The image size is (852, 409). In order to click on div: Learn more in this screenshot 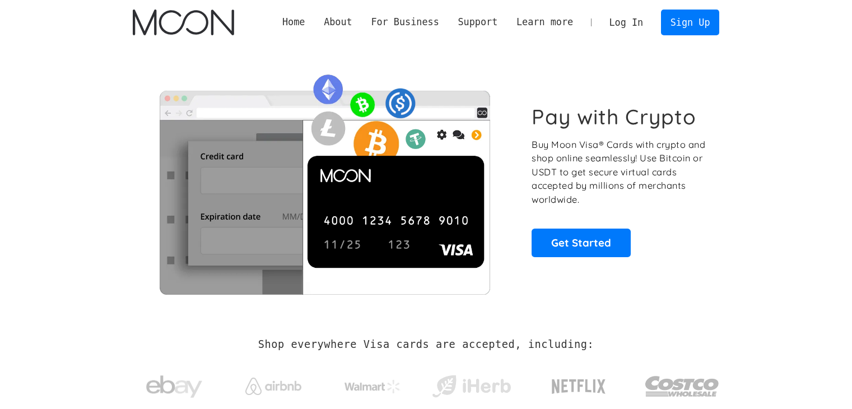, I will do `click(545, 22)`.